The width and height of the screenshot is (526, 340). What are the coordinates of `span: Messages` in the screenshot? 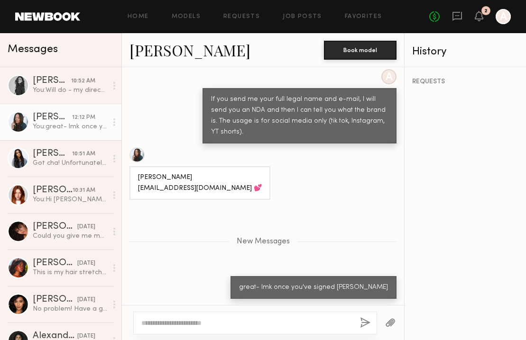 It's located at (33, 49).